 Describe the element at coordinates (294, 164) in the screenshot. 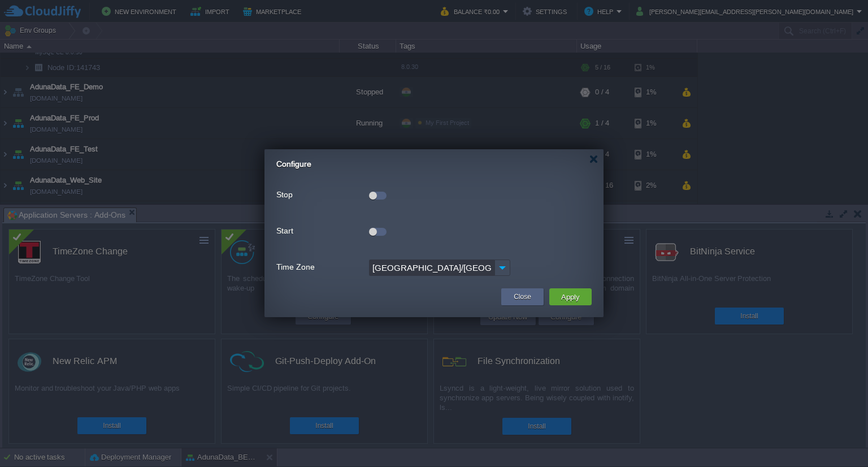

I see `span: Configure` at that location.